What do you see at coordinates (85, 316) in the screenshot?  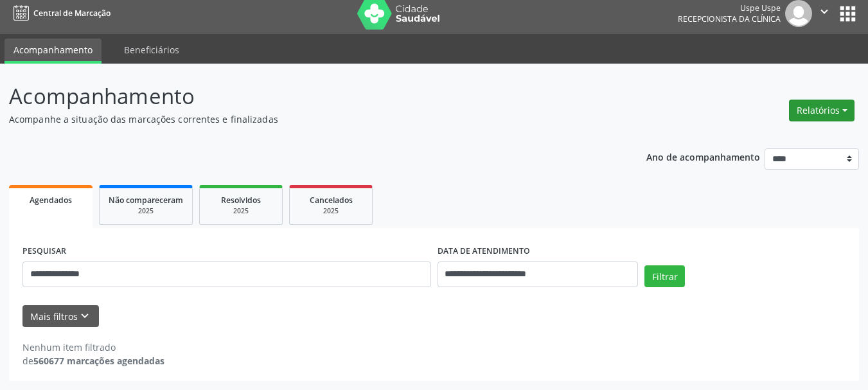 I see `i: keyboard_arrow_down` at bounding box center [85, 316].